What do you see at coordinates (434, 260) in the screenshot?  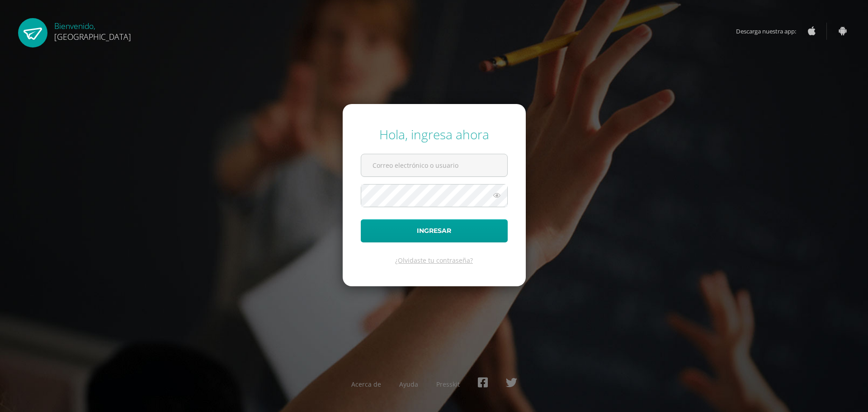 I see `a: ¿Olvidaste tu contraseña?` at bounding box center [434, 260].